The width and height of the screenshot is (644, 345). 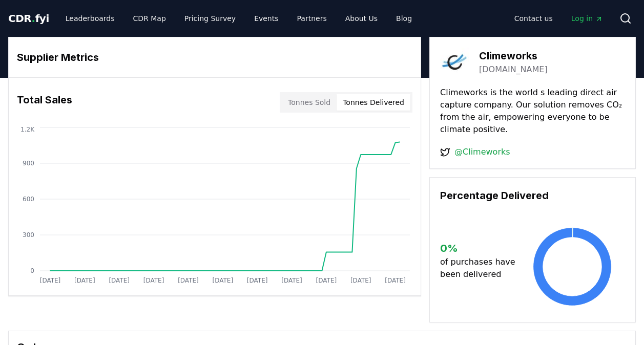 I want to click on a: CDR.fyi, so click(x=29, y=18).